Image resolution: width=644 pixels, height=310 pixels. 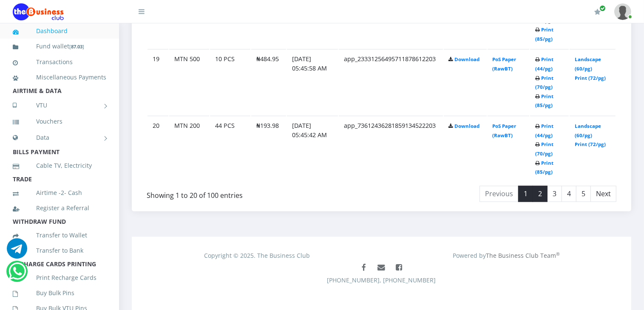 I want to click on td: app_23331256495711878612203, so click(x=391, y=82).